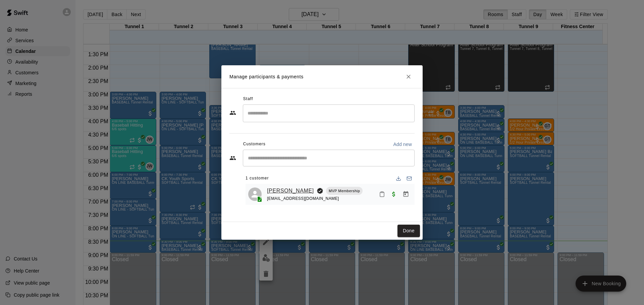 This screenshot has height=305, width=644. Describe the element at coordinates (266, 77) in the screenshot. I see `p: Manage participants & payments` at that location.